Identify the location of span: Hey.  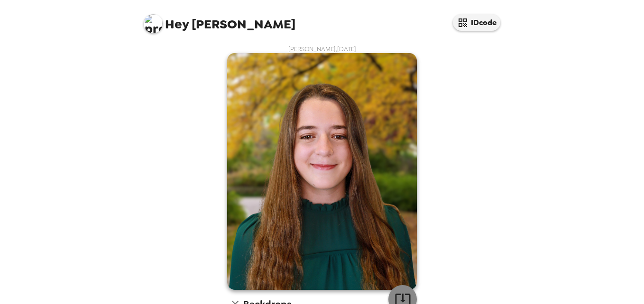
(177, 24).